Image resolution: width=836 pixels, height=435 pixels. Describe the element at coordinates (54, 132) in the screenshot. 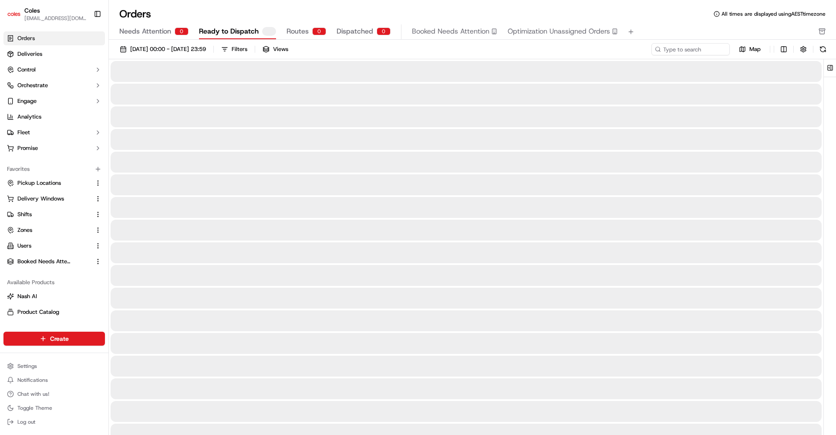

I see `button: Fleet` at that location.